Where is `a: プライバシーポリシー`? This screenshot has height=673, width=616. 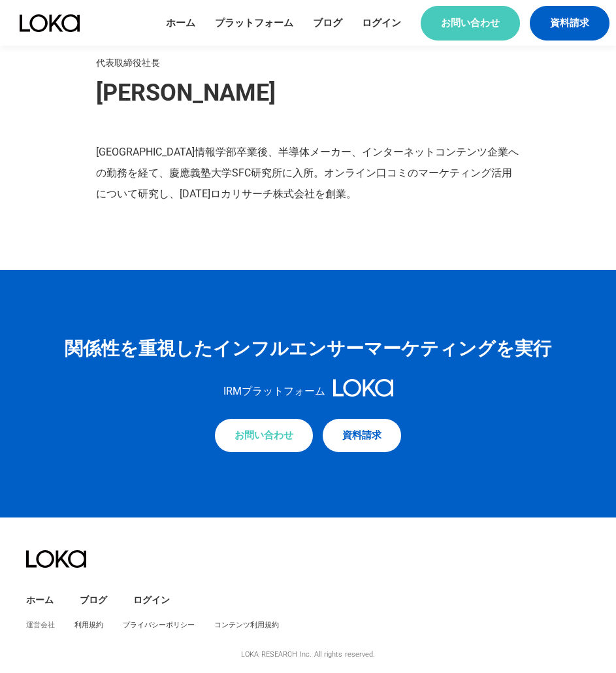 a: プライバシーポリシー is located at coordinates (158, 625).